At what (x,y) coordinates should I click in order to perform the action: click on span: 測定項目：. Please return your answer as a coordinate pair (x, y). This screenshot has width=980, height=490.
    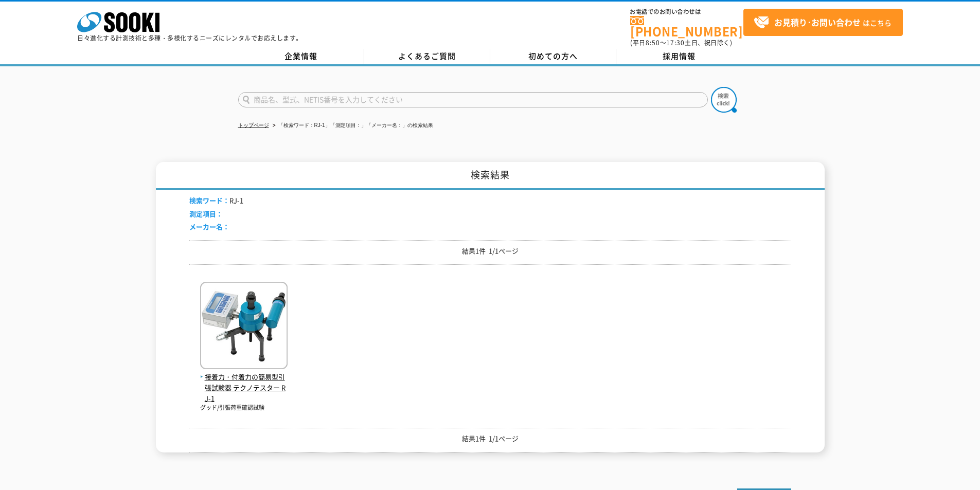
    Looking at the image, I should click on (205, 213).